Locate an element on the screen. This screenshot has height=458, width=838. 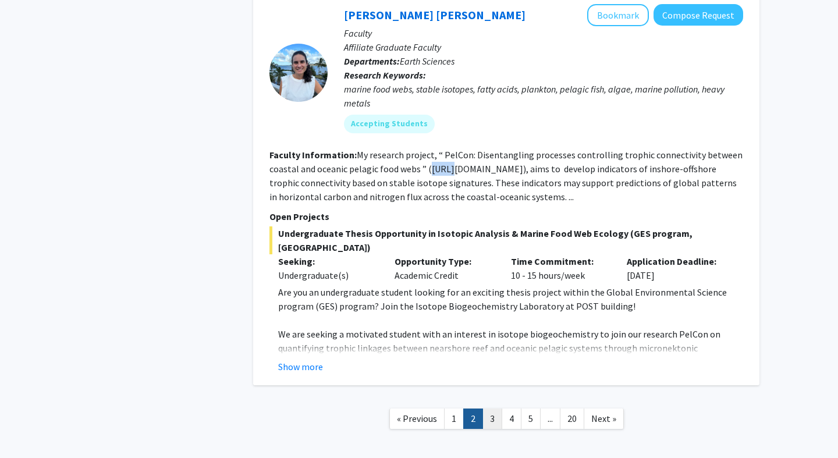
button: Add Rita Garcia Seoane to Bookmarks is located at coordinates (618, 15).